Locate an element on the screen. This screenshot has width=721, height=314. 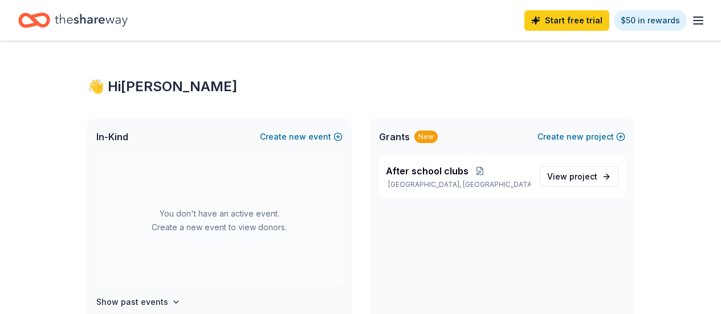
span: In-Kind is located at coordinates (112, 137).